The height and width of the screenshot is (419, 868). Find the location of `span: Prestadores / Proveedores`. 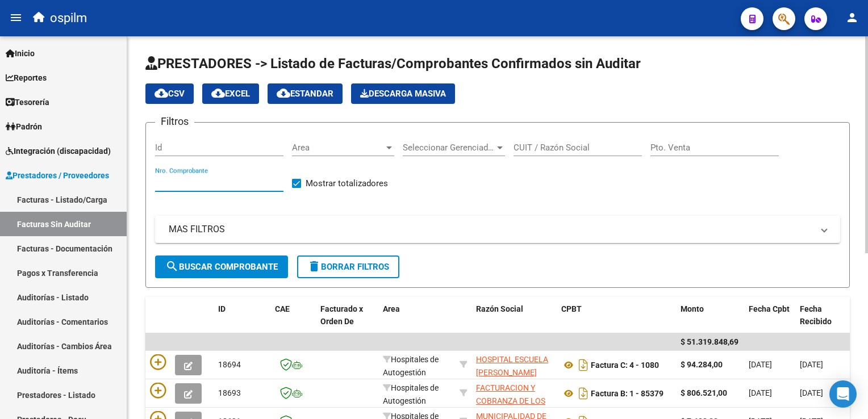

span: Prestadores / Proveedores is located at coordinates (57, 176).